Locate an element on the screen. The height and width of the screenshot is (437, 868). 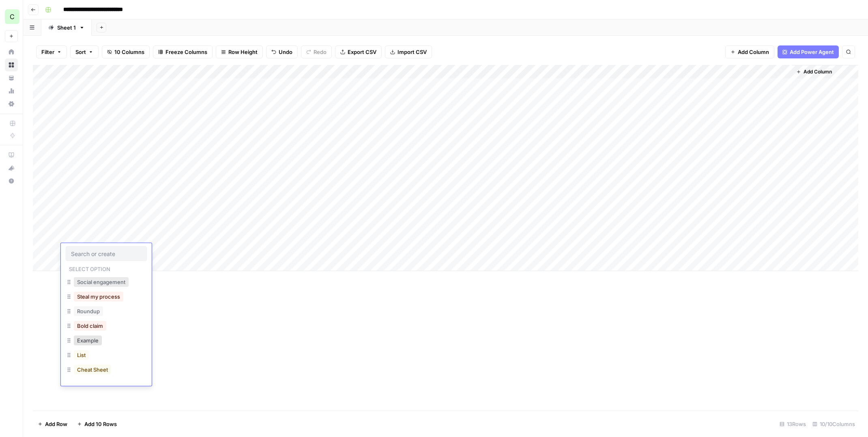
span: Freeze Columns is located at coordinates (186, 52).